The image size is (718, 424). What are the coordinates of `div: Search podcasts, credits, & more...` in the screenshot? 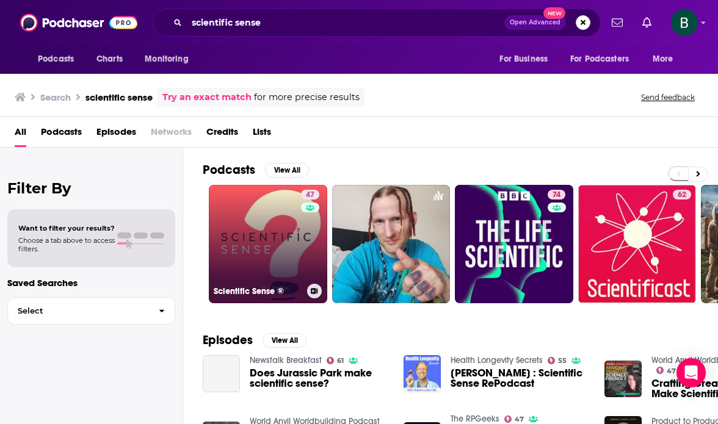 It's located at (377, 23).